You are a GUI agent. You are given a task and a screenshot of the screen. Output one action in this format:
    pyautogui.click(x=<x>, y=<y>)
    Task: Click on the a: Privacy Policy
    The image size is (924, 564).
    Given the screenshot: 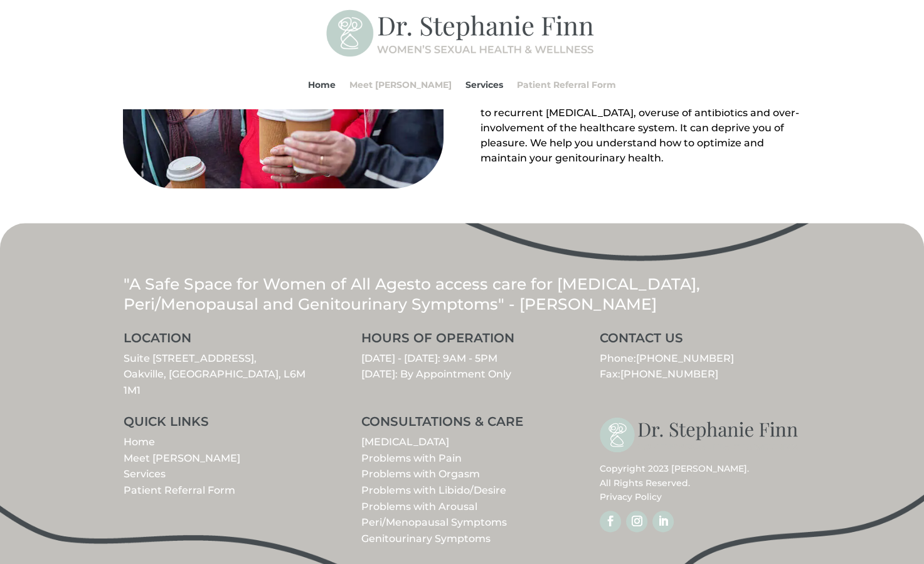 What is the action you would take?
    pyautogui.click(x=630, y=497)
    